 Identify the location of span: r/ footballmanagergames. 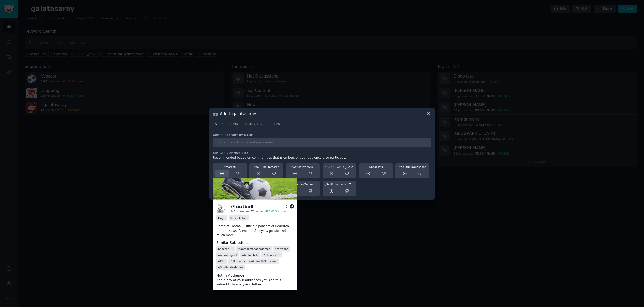
(254, 249).